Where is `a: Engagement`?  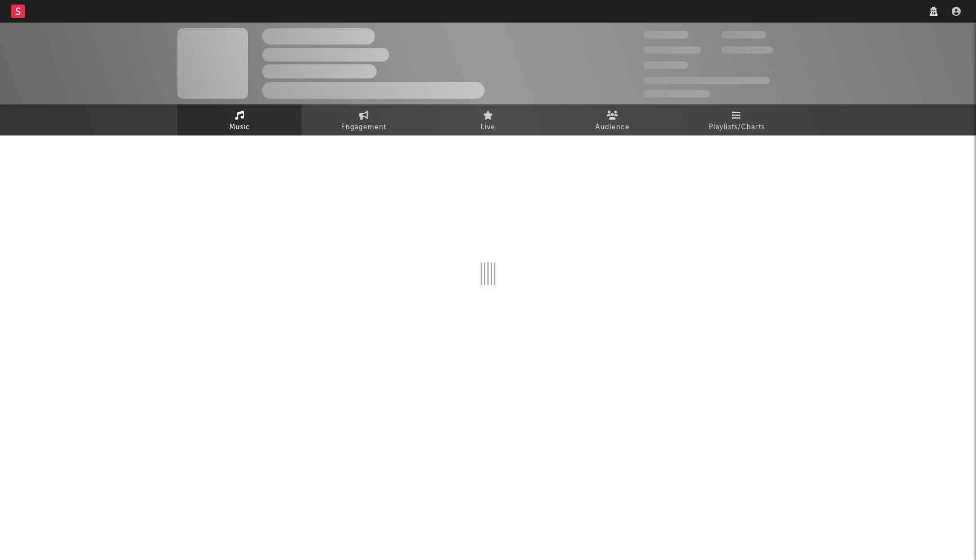 a: Engagement is located at coordinates (364, 120).